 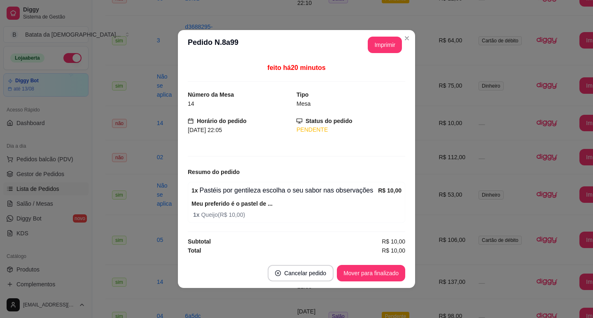 What do you see at coordinates (390, 191) in the screenshot?
I see `strong: R$ 10,00` at bounding box center [390, 191].